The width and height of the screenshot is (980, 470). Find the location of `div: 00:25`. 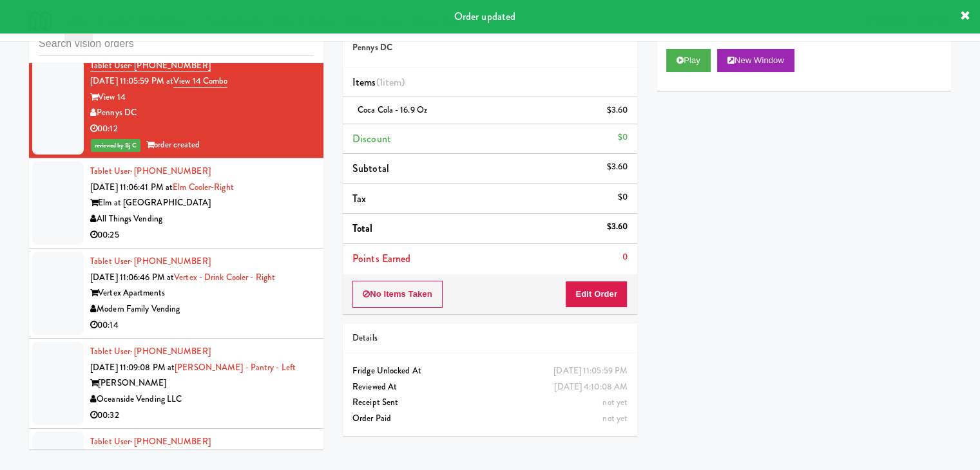

div: 00:25 is located at coordinates (202, 235).